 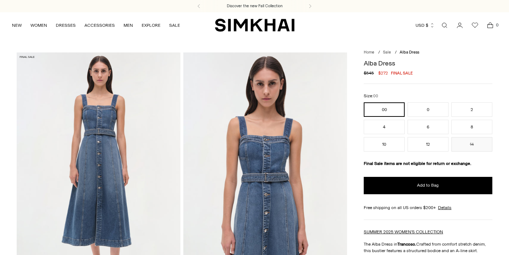 I want to click on a: DRESSES, so click(x=66, y=25).